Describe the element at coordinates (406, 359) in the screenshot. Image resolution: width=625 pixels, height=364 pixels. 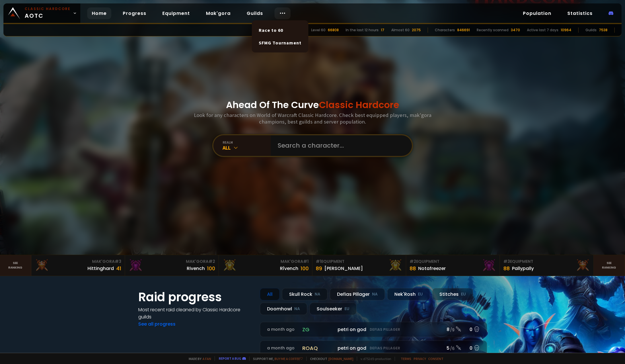
I see `a: Terms` at that location.